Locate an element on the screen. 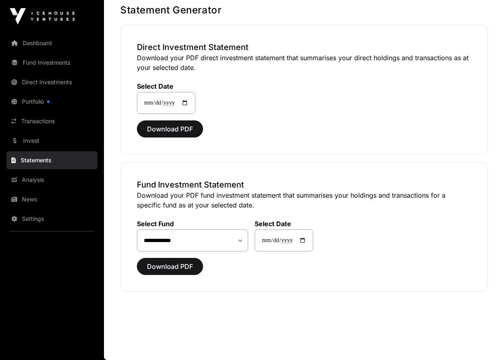  a: Transactions is located at coordinates (52, 121).